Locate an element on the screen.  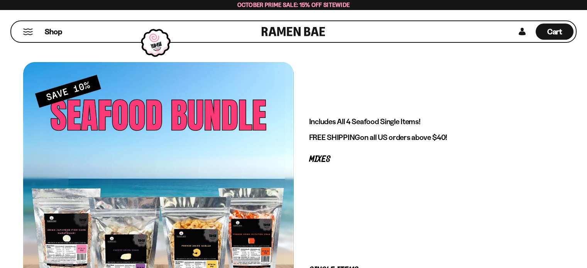
span: October Prime Sale: 15% off Sitewide is located at coordinates (294, 5).